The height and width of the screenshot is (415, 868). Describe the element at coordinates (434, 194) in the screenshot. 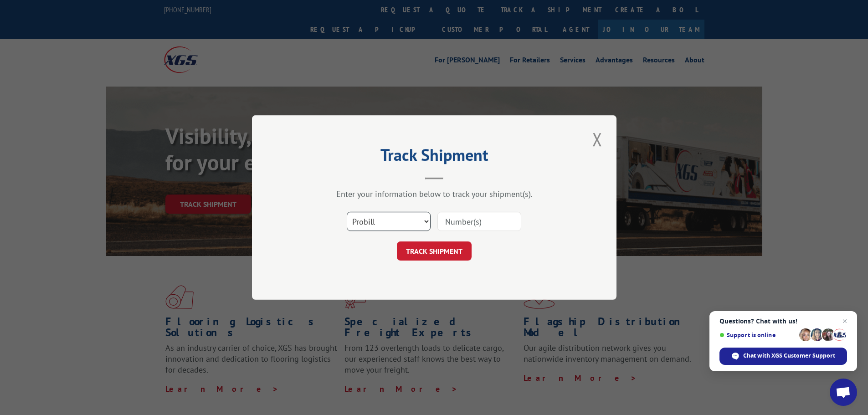

I see `div: Enter your information below to track your shipment(s).` at that location.